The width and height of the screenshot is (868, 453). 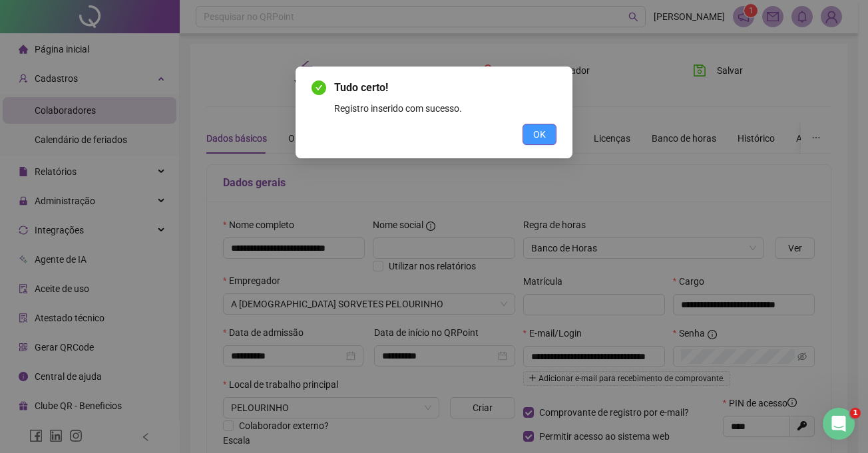 I want to click on span: check-circle, so click(x=319, y=88).